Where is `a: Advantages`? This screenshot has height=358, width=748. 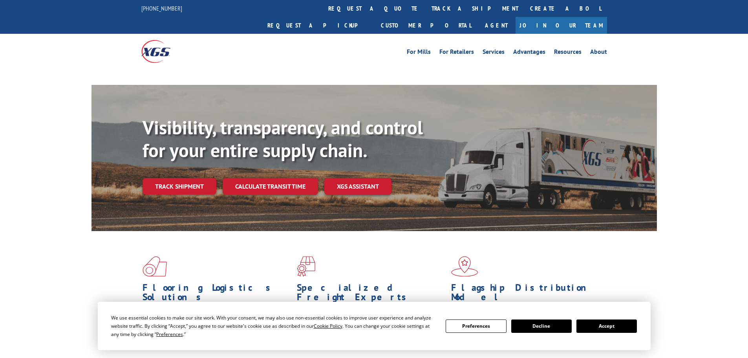 a: Advantages is located at coordinates (529, 53).